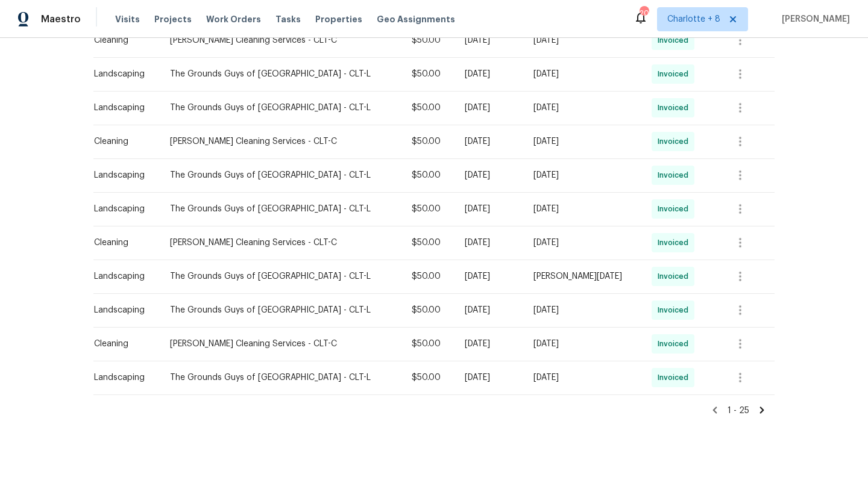  What do you see at coordinates (127, 19) in the screenshot?
I see `span: Visits` at bounding box center [127, 19].